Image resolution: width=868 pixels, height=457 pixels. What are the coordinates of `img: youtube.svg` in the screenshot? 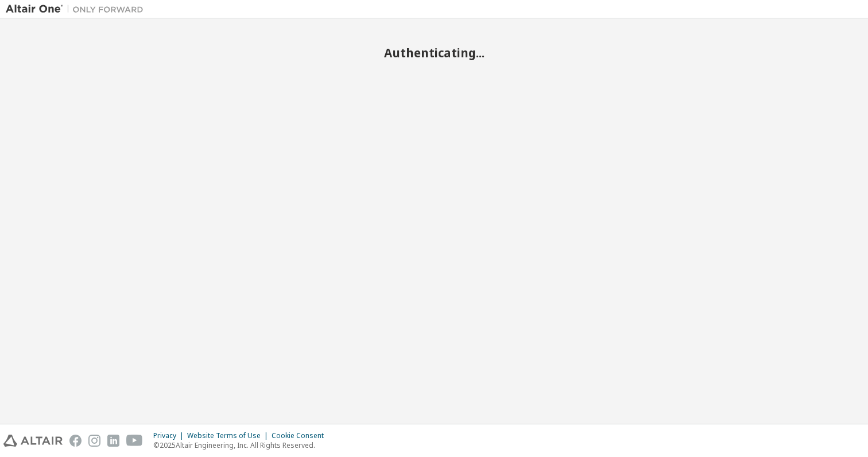 It's located at (134, 441).